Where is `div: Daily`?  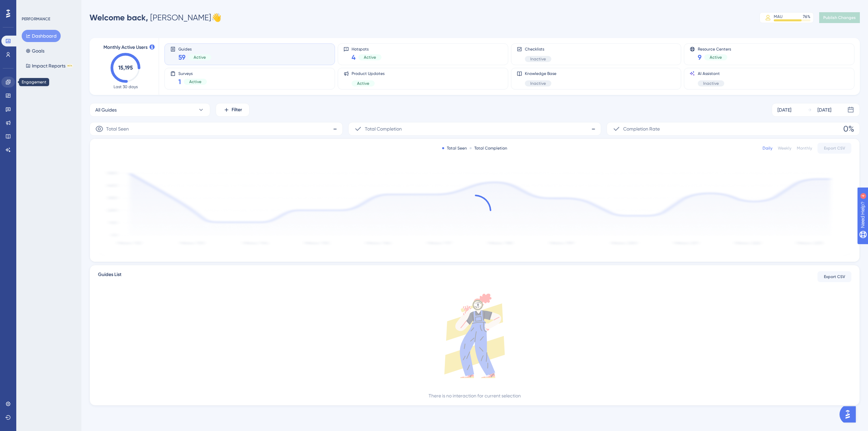
div: Daily is located at coordinates (767, 148).